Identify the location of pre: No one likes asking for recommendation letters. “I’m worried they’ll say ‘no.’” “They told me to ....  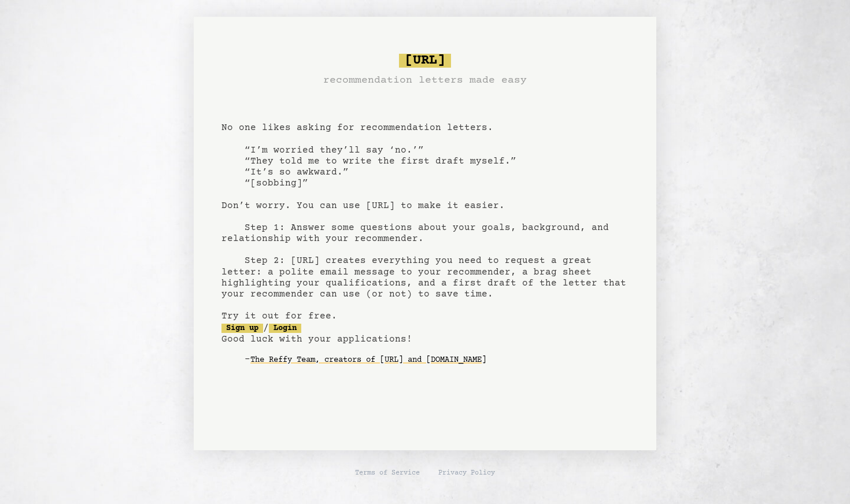
(425, 218).